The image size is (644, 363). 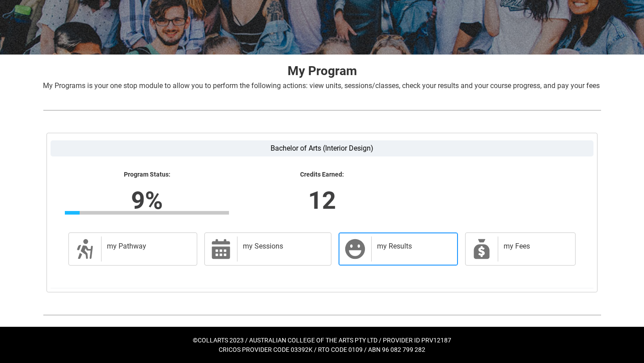 I want to click on label: Bachelor of Arts (Interior Design), so click(x=322, y=148).